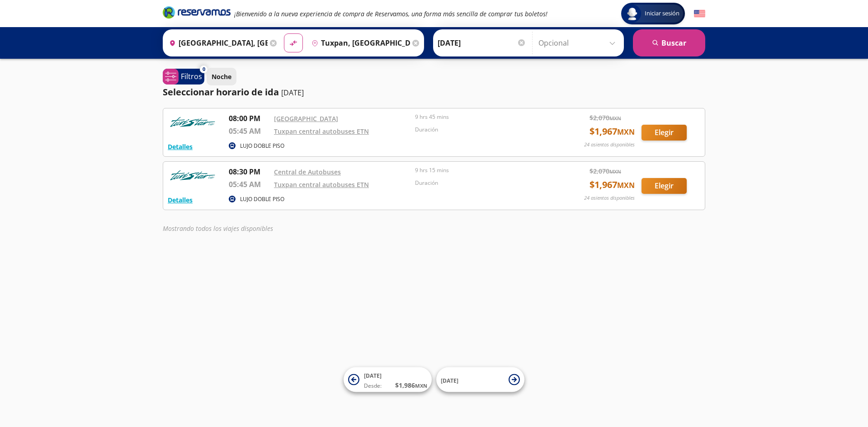  Describe the element at coordinates (191, 76) in the screenshot. I see `p: Filtros` at that location.